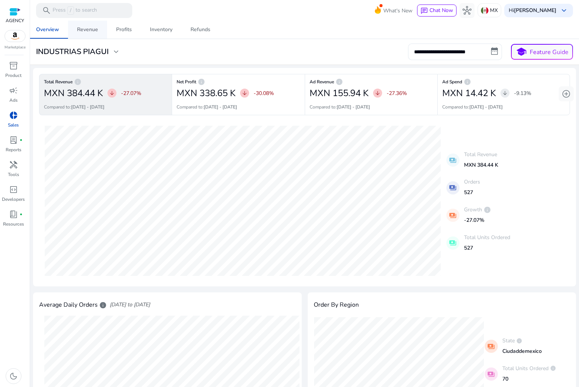 Image resolution: width=579 pixels, height=387 pixels. Describe the element at coordinates (542, 52) in the screenshot. I see `button: schoolFeature Guide` at that location.